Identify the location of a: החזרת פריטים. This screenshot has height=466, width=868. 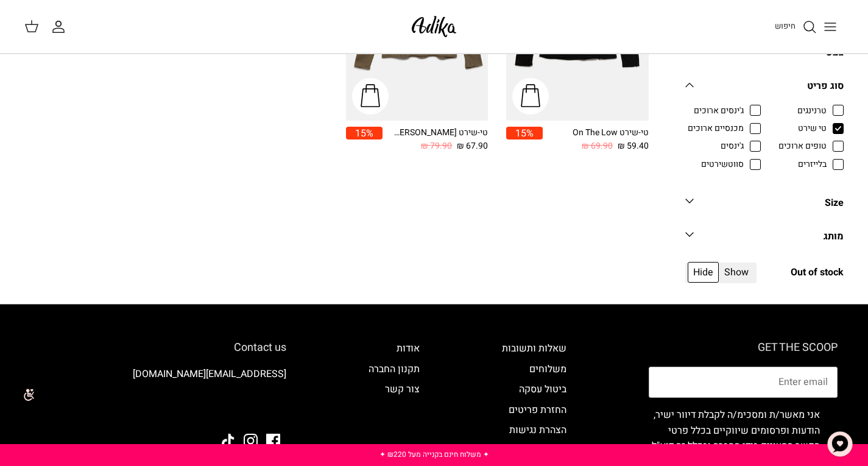
(538, 411).